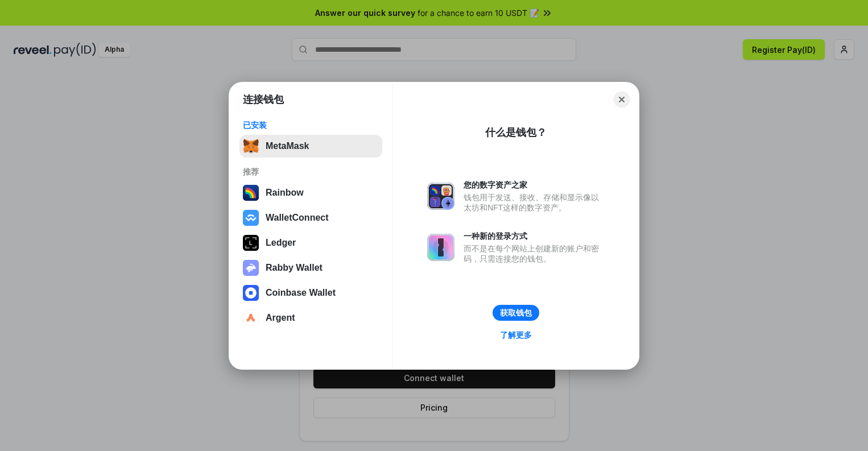  What do you see at coordinates (287, 146) in the screenshot?
I see `div: MetaMask` at bounding box center [287, 146].